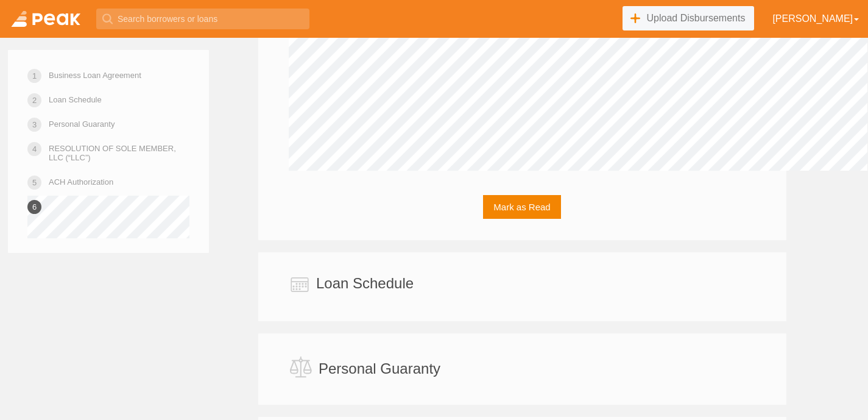 The image size is (868, 420). Describe the element at coordinates (119, 153) in the screenshot. I see `a: RESOLUTION OF SOLE MEMBER, LLC (“LLC”)` at that location.